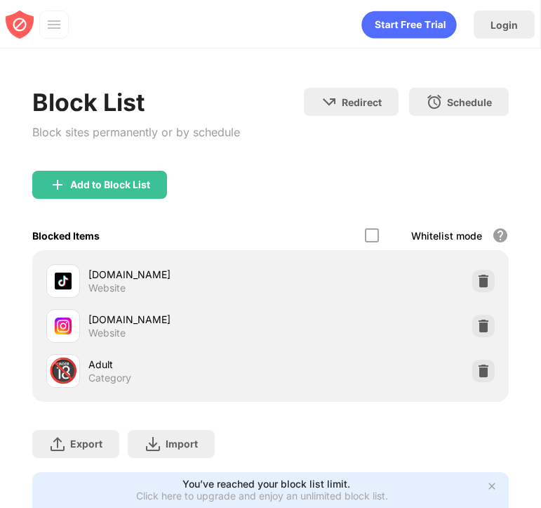 This screenshot has width=541, height=508. I want to click on div: Export, so click(86, 443).